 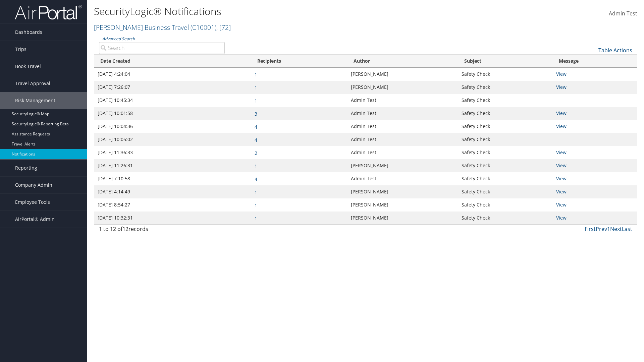 What do you see at coordinates (627, 229) in the screenshot?
I see `a: Last` at bounding box center [627, 229].